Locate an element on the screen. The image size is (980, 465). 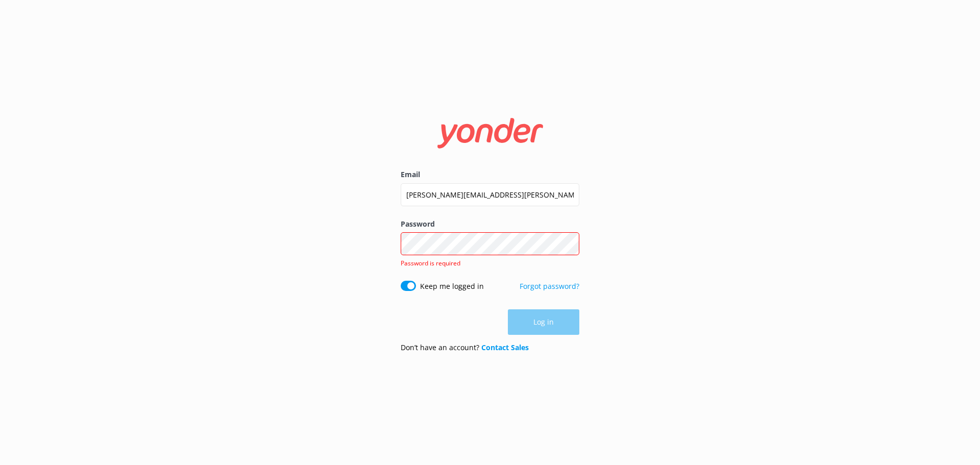
label: Password is located at coordinates (490, 224).